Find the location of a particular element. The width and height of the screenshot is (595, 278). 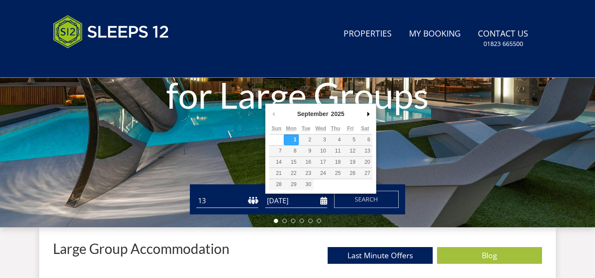

button: 26 is located at coordinates (350, 173).